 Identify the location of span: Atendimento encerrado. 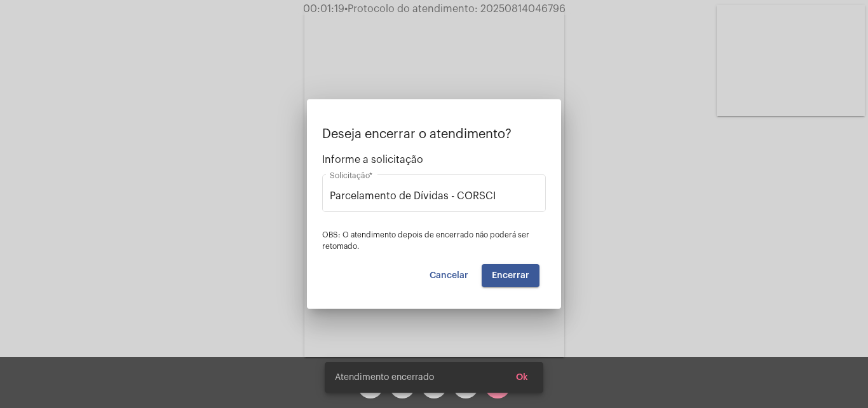
(384, 377).